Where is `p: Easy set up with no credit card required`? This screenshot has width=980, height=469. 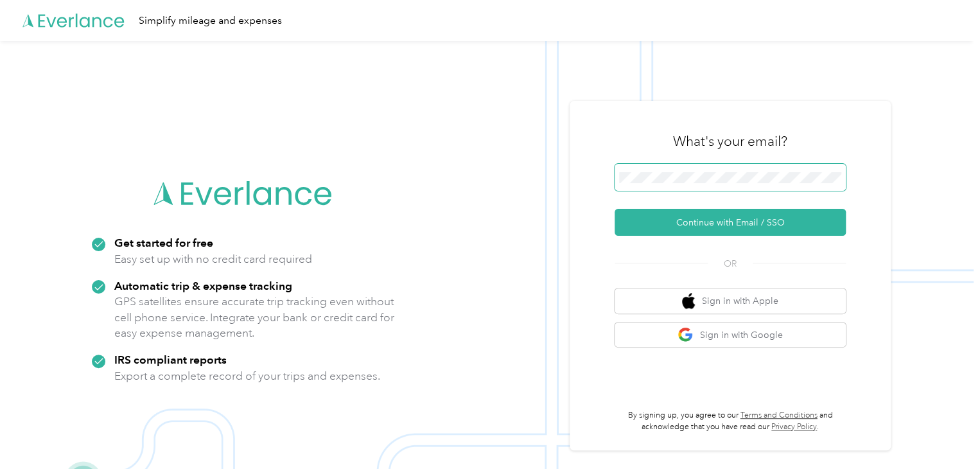
p: Easy set up with no credit card required is located at coordinates (213, 259).